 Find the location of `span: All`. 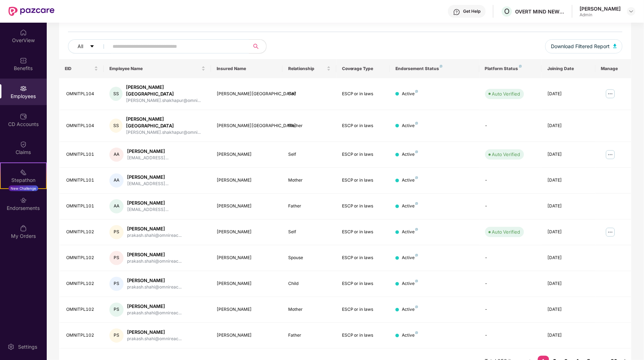

span: All is located at coordinates (80, 46).